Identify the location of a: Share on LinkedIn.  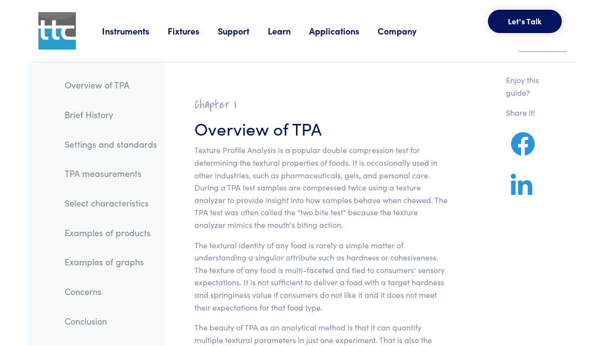
(521, 191).